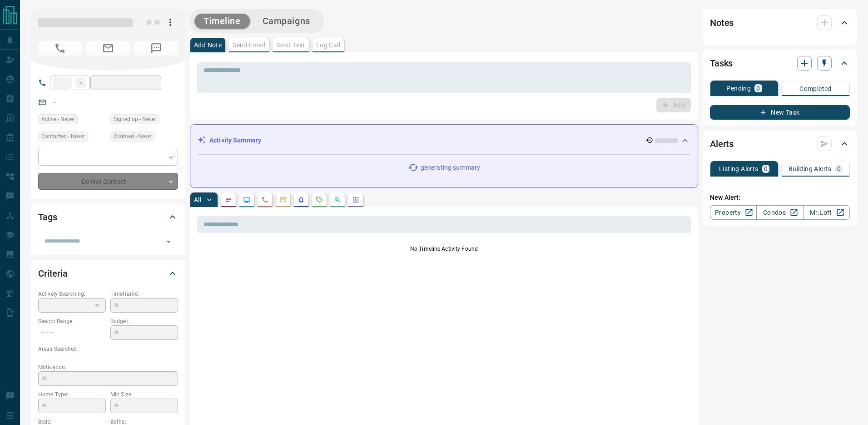 This screenshot has width=868, height=425. I want to click on div: Criteria, so click(108, 273).